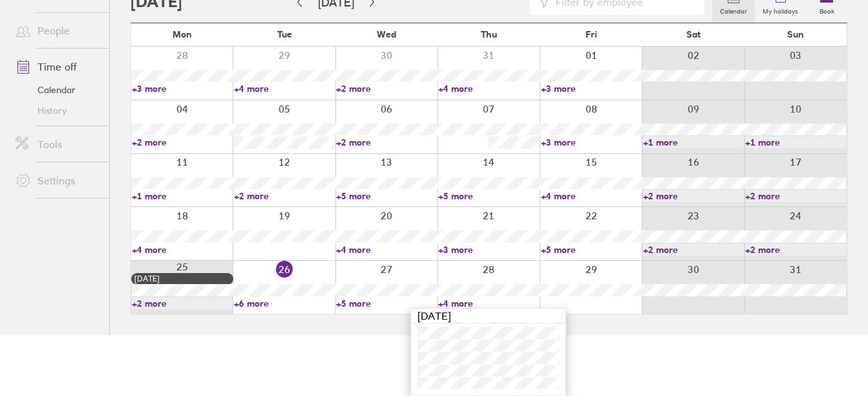 Image resolution: width=868 pixels, height=396 pixels. Describe the element at coordinates (57, 144) in the screenshot. I see `a: Tools` at that location.